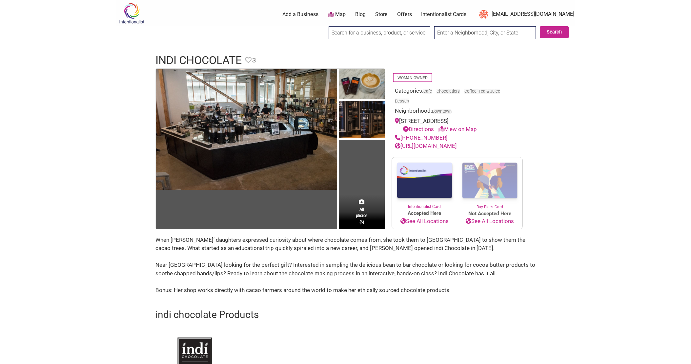  Describe the element at coordinates (132, 13) in the screenshot. I see `img: Intentionalist` at that location.